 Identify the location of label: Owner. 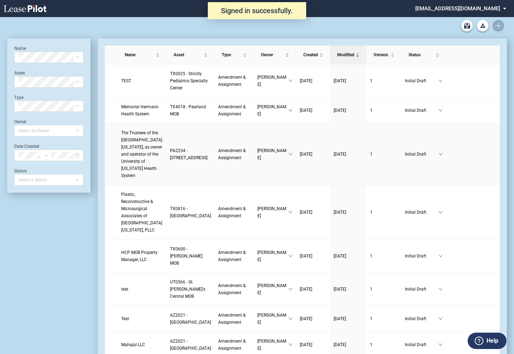
(20, 122).